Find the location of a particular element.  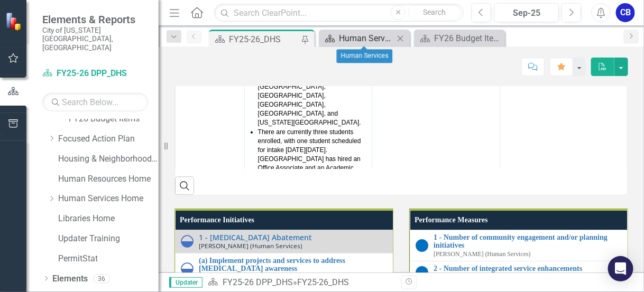

a: 2 - Number of integrated service enhancements is located at coordinates (527, 268).